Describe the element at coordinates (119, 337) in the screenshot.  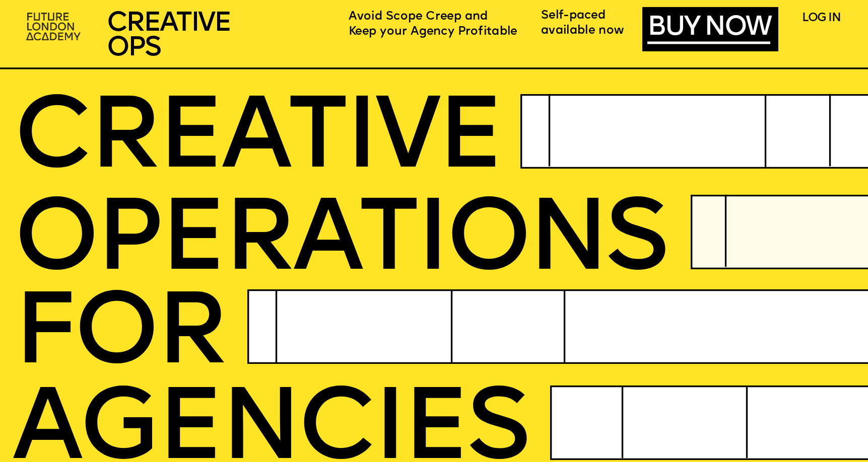
I see `span: FOR` at that location.